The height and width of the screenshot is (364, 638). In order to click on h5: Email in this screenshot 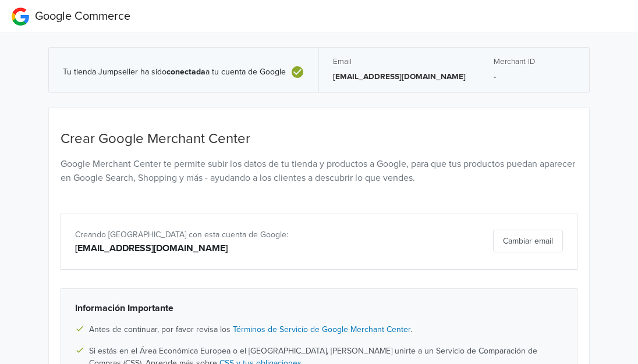, I will do `click(399, 62)`.